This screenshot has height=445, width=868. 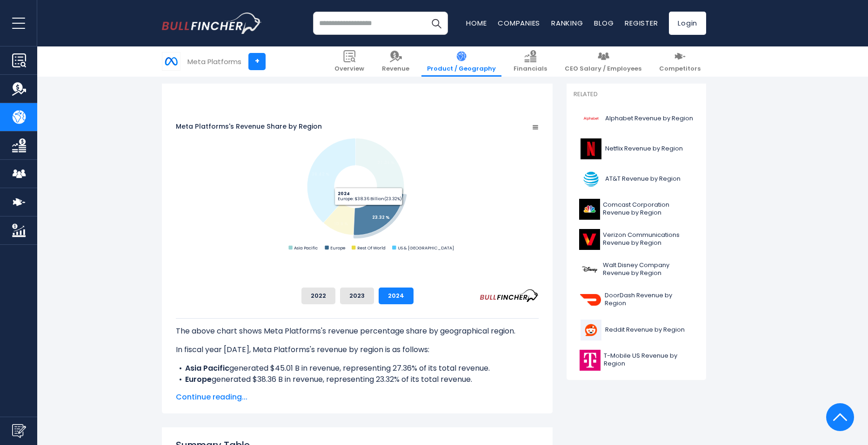 I want to click on text: Europe, so click(x=338, y=248).